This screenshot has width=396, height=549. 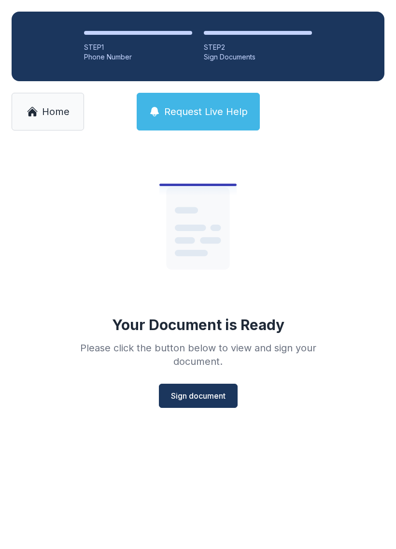 I want to click on div: Your Document is Ready, so click(x=198, y=325).